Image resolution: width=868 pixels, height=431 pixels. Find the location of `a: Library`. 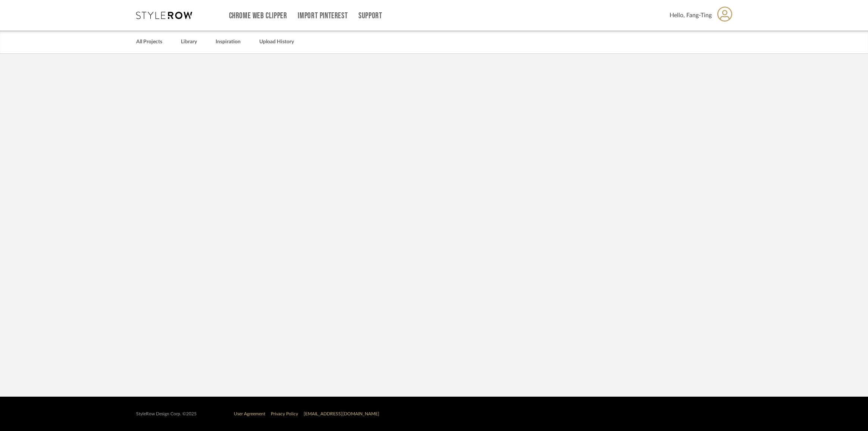

a: Library is located at coordinates (189, 42).